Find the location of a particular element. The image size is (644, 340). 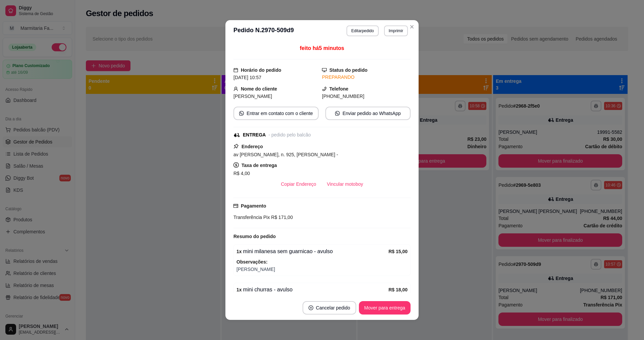

strong: Nome do cliente is located at coordinates (259, 89).